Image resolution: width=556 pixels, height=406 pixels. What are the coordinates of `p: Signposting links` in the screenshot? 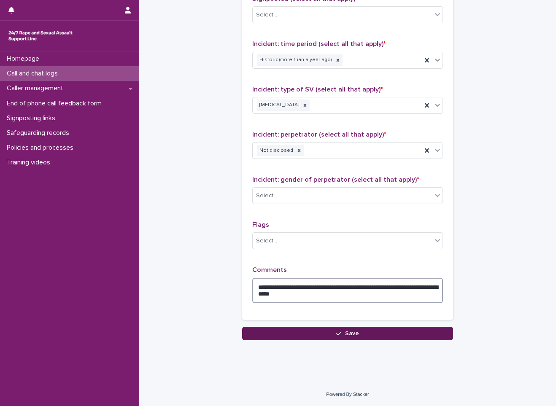 It's located at (32, 118).